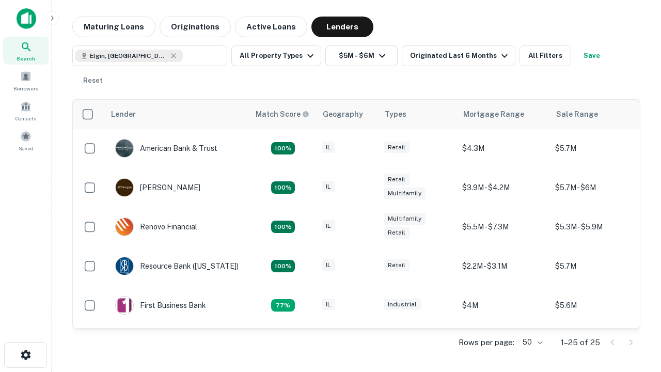 The image size is (661, 372). Describe the element at coordinates (26, 19) in the screenshot. I see `img: capitalize-icon.png` at that location.